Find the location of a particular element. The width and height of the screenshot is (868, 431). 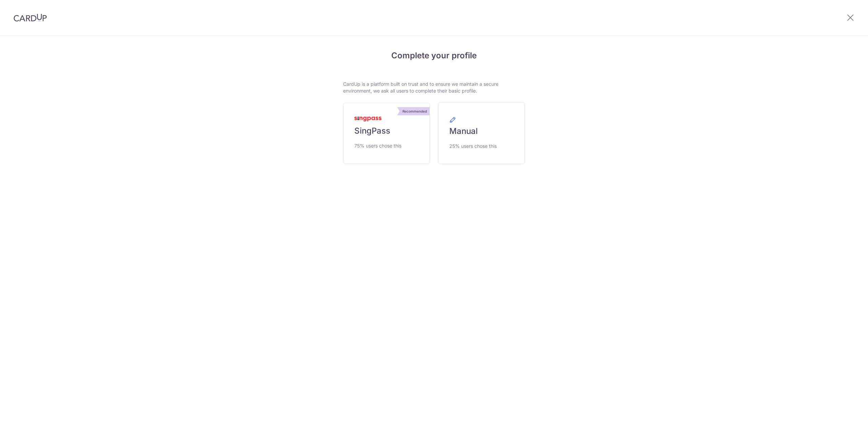

span: Manual is located at coordinates (464, 131).